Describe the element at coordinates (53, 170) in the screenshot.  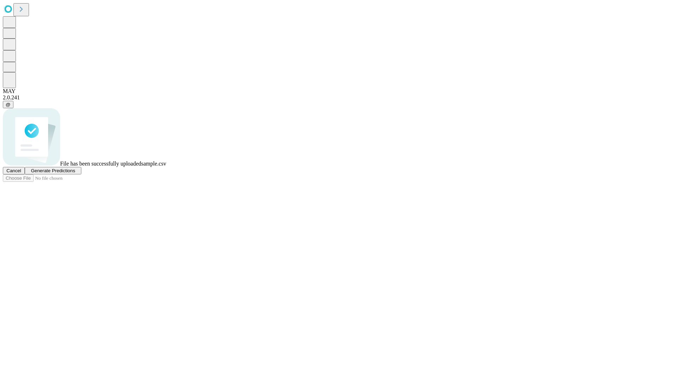
I see `span: Generate Predictions` at that location.